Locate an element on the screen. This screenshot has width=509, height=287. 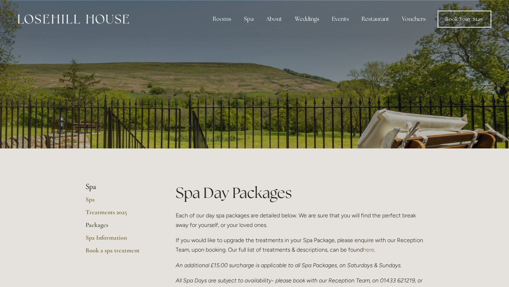
p: If you would like to upgrade the treatments in your Spa Package, please enquire with our Receptio... is located at coordinates (299, 245).